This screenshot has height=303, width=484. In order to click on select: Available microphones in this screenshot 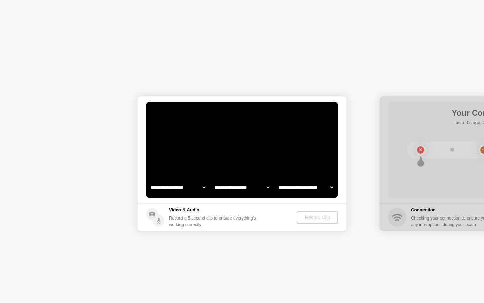, I will do `click(306, 187)`.